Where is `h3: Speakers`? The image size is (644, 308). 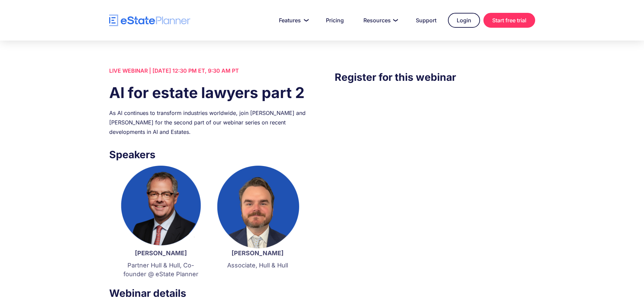
h3: Speakers is located at coordinates (209, 155).